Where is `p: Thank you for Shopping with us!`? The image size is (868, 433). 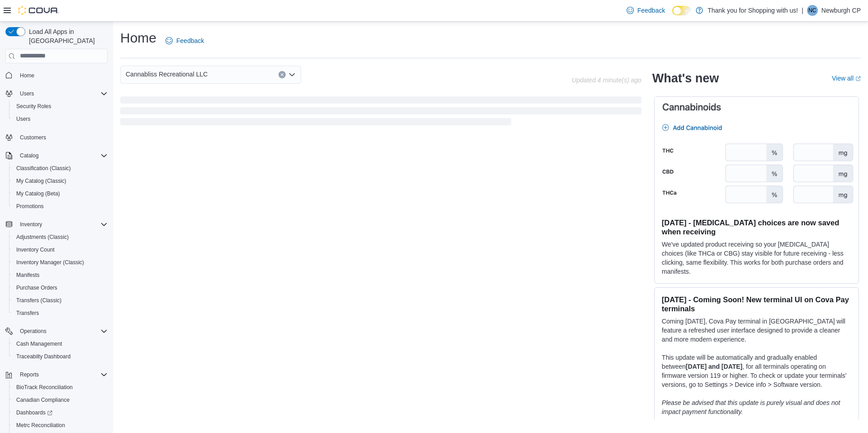
p: Thank you for Shopping with us! is located at coordinates (753, 11).